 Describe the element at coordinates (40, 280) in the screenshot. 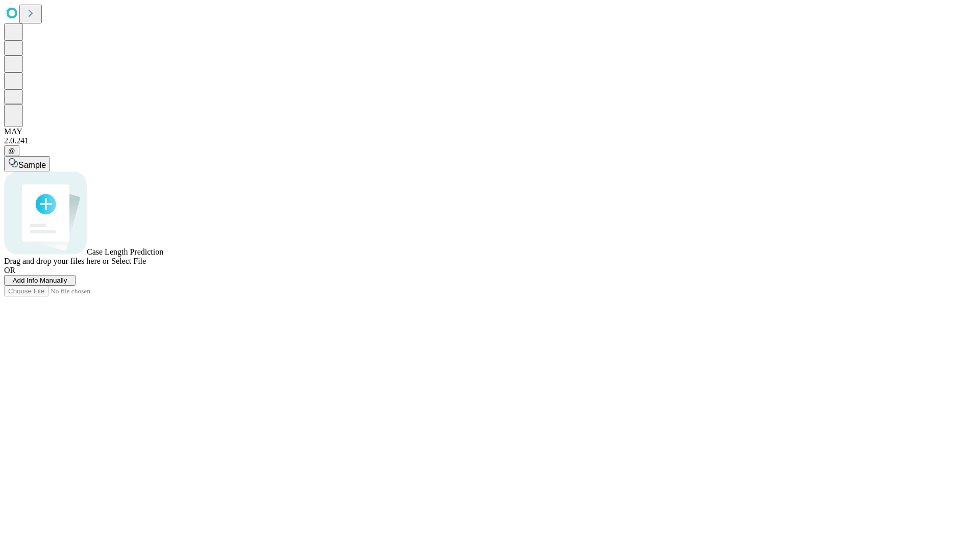

I see `button: Add Info Manually` at that location.